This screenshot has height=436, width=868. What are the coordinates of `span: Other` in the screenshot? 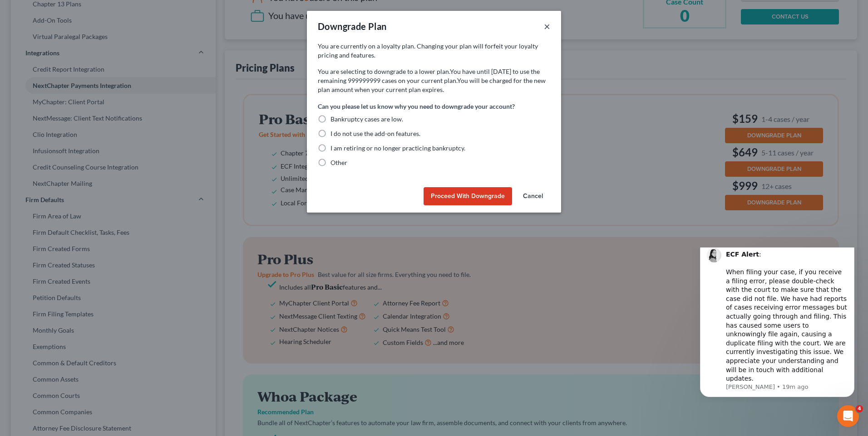 It's located at (339, 162).